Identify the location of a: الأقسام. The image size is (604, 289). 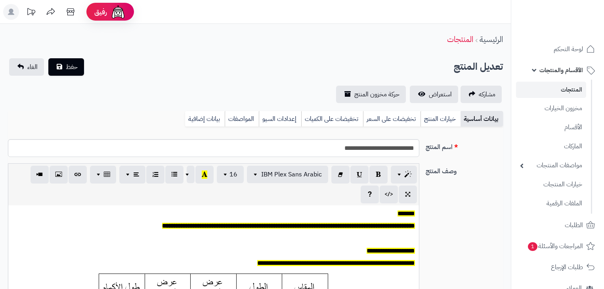
(551, 127).